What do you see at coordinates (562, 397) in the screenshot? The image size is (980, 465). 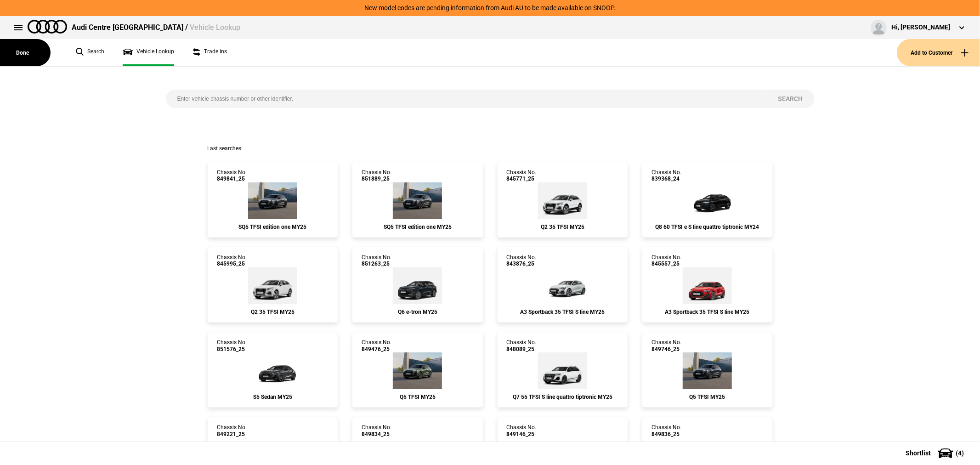 I see `div: Q7 55 TFSI S line quattro tiptronic MY25` at bounding box center [562, 397].